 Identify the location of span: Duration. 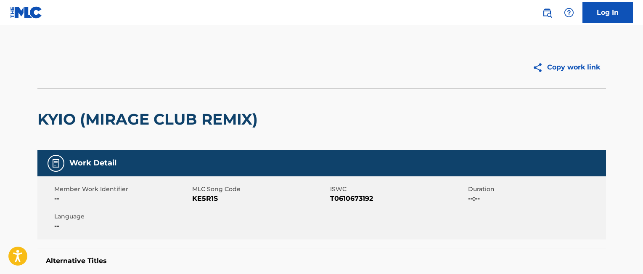
(536, 189).